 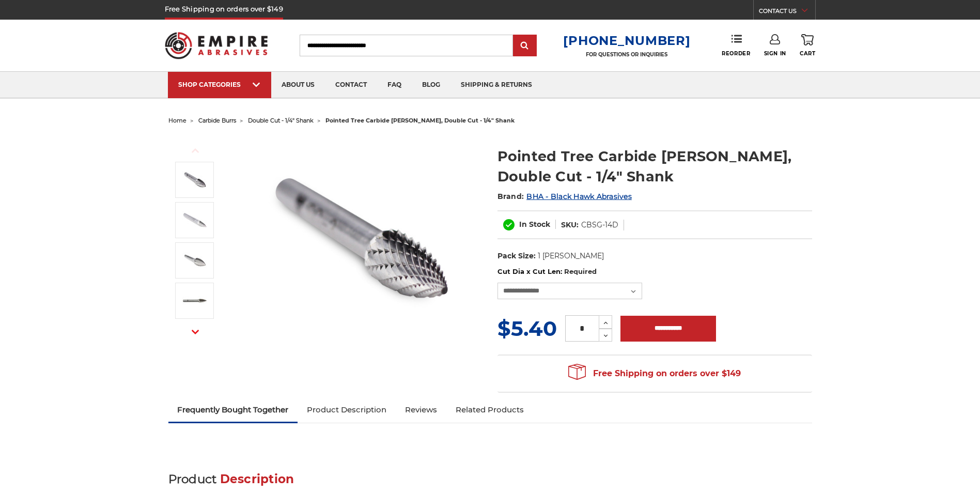 I want to click on a: Related Products, so click(x=490, y=410).